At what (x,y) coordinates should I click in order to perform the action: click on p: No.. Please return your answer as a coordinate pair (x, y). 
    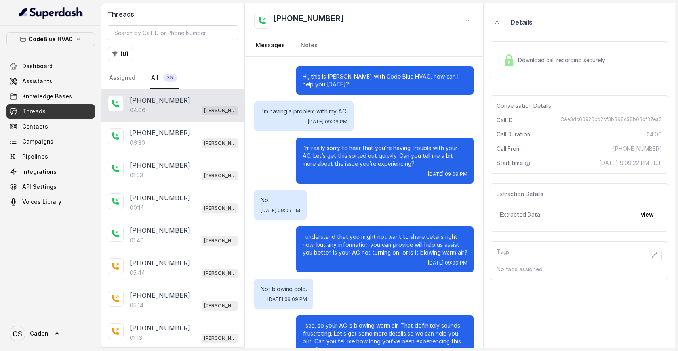
    Looking at the image, I should click on (280, 200).